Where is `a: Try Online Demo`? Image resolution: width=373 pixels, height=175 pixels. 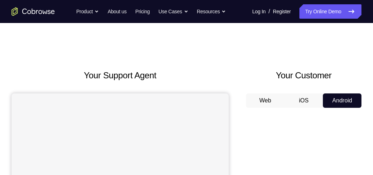 a: Try Online Demo is located at coordinates (330, 12).